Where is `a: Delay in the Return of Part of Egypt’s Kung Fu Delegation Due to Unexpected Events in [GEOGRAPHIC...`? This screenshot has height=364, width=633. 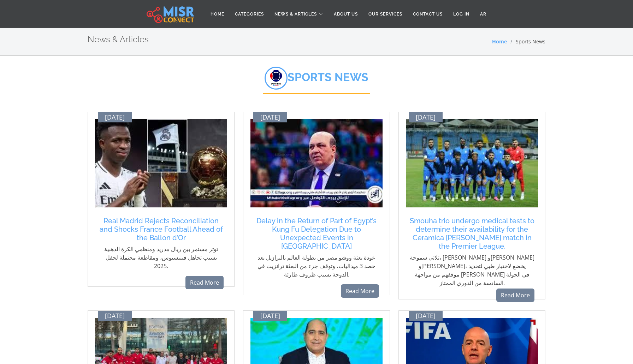
a: Delay in the Return of Part of Egypt’s Kung Fu Delegation Due to Unexpected Events in [GEOGRAPHIC... is located at coordinates (317, 234).